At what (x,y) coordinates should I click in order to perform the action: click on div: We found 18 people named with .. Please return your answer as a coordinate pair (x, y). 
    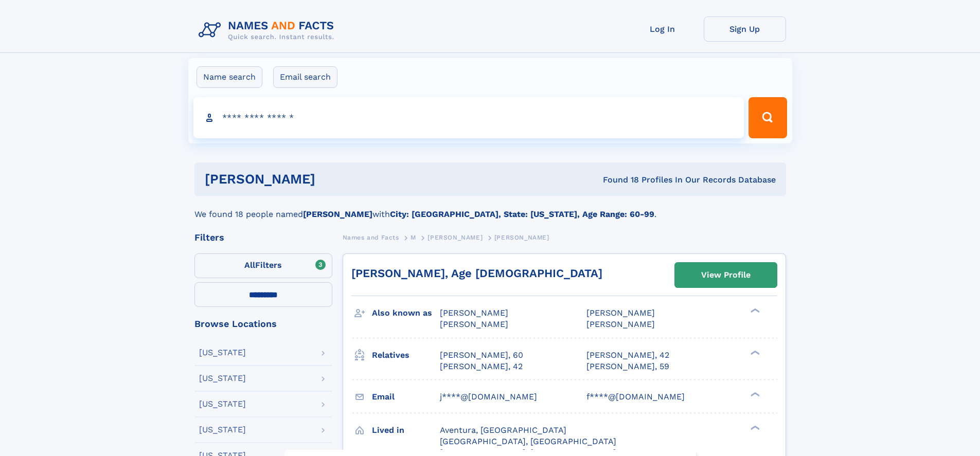
    Looking at the image, I should click on (490, 208).